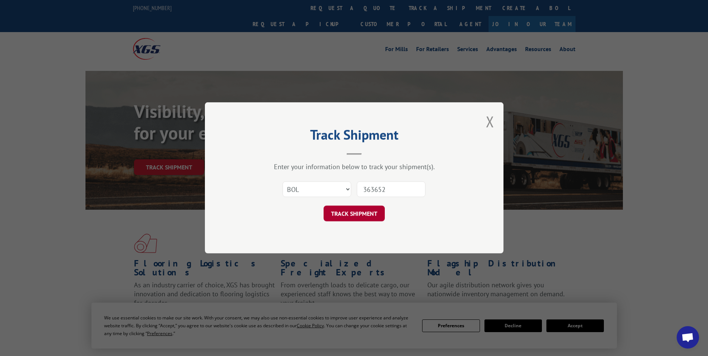  Describe the element at coordinates (391, 190) in the screenshot. I see `input: Number(s)` at that location.